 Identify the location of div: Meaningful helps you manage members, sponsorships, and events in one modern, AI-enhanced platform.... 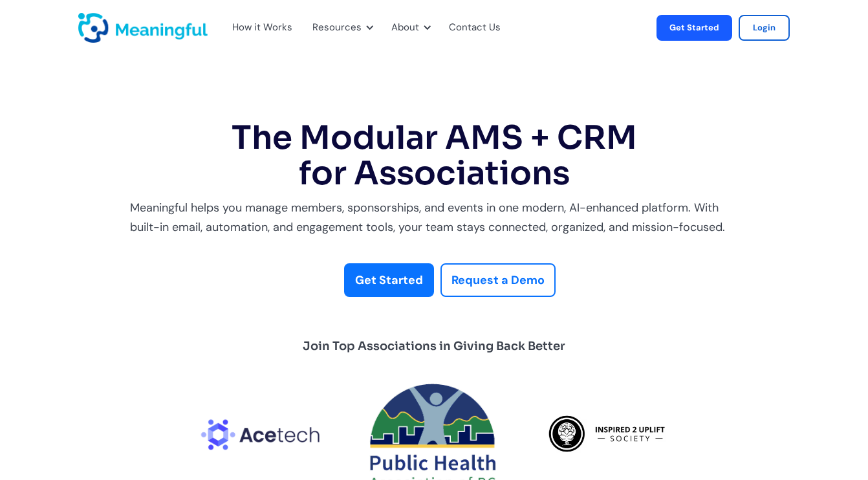
(434, 217).